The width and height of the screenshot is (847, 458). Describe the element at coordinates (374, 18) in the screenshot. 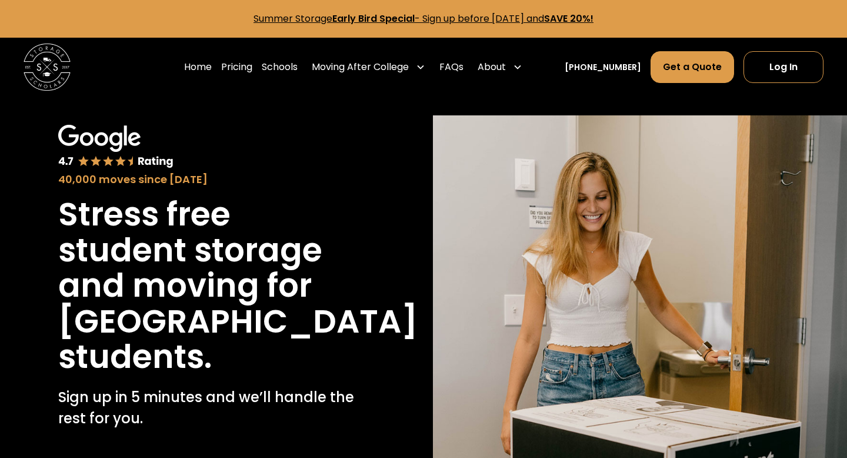

I see `strong: Early Bird Special` at that location.